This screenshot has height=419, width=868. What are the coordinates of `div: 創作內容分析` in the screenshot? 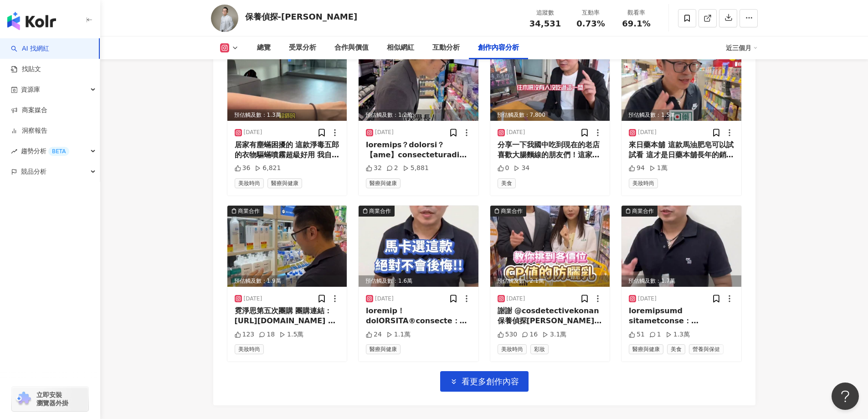 It's located at (498, 48).